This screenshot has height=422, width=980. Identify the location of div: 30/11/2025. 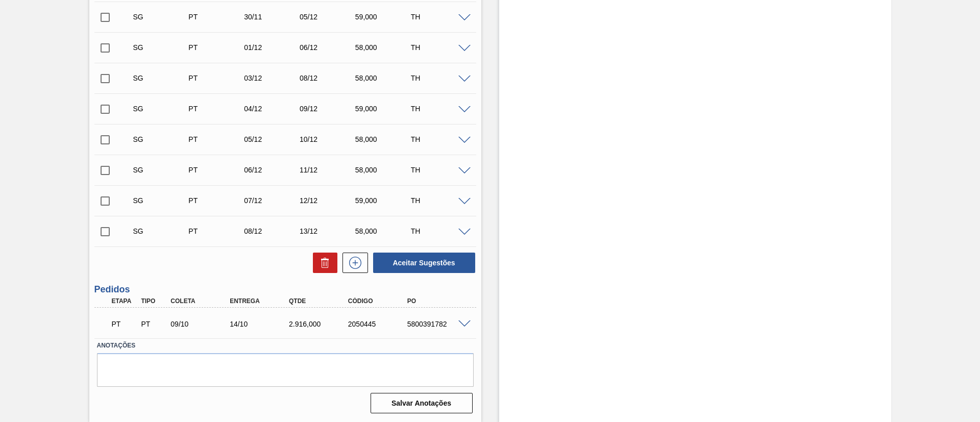
(272, 17).